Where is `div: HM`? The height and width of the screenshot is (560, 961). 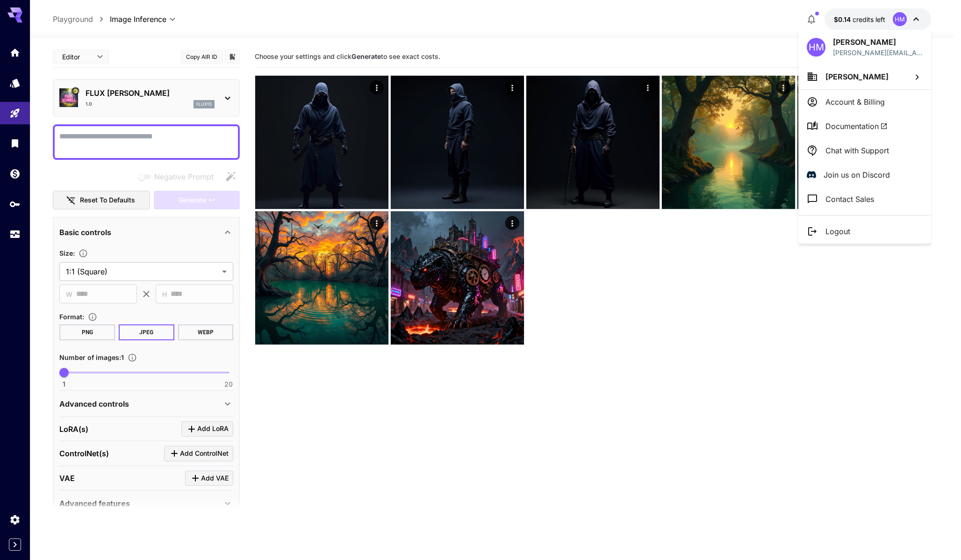 div: HM is located at coordinates (817, 47).